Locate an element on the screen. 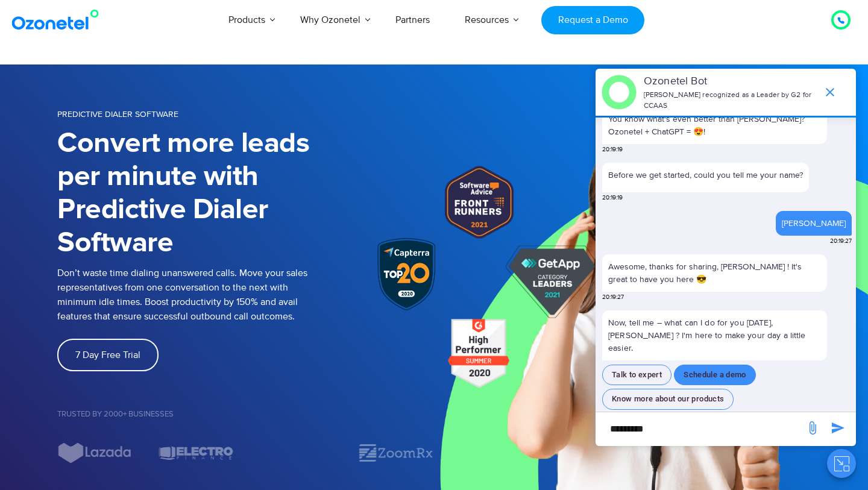  div: new-msg-input is located at coordinates (700, 430).